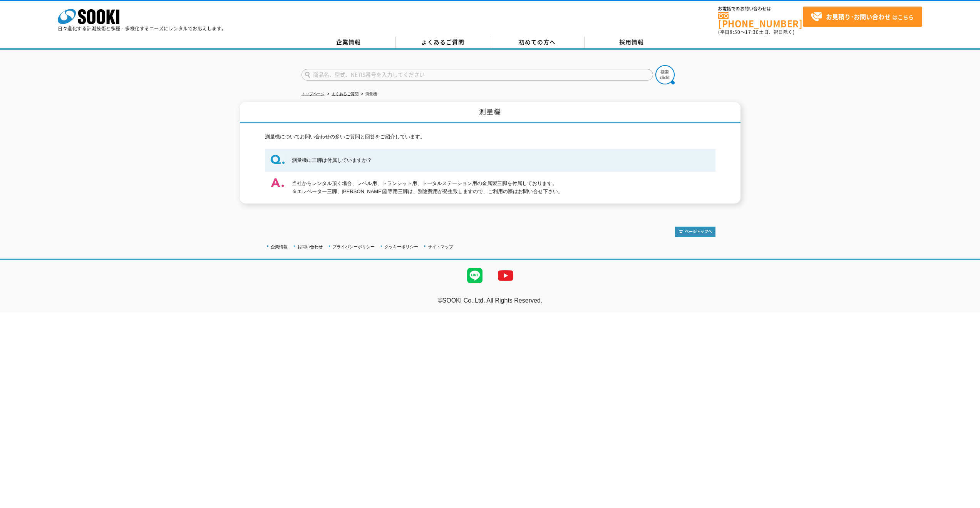 The height and width of the screenshot is (508, 980). What do you see at coordinates (858, 16) in the screenshot?
I see `strong: お見積り･お問い合わせ` at bounding box center [858, 16].